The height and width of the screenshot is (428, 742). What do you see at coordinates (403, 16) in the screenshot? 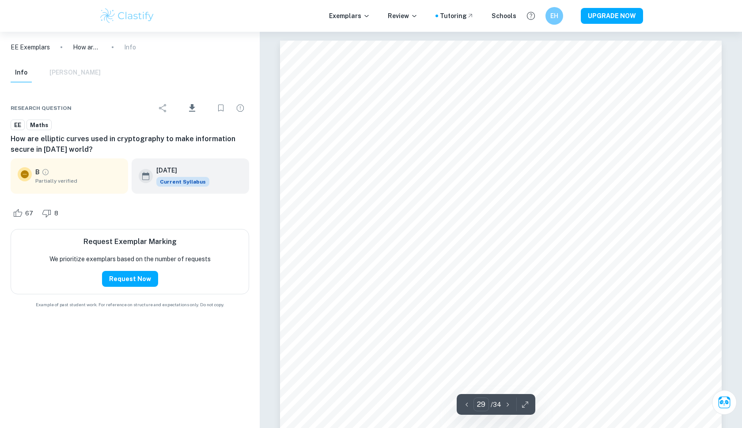
I see `p: Review` at bounding box center [403, 16].